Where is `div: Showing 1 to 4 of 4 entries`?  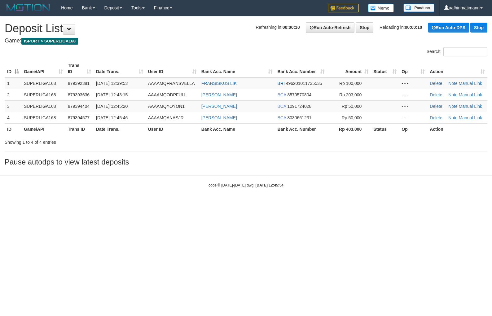 div: Showing 1 to 4 of 4 entries is located at coordinates (103, 141).